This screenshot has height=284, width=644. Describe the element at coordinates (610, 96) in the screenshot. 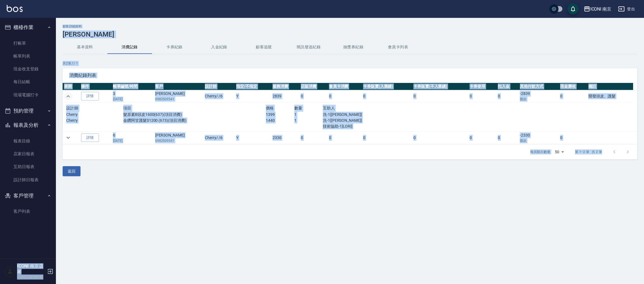

I see `td: 開發頭皮、護髮` at that location.